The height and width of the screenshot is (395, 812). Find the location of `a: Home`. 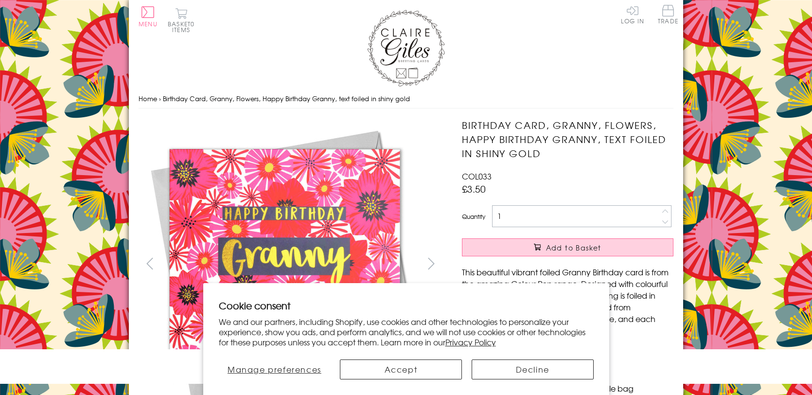

a: Home is located at coordinates (148, 98).